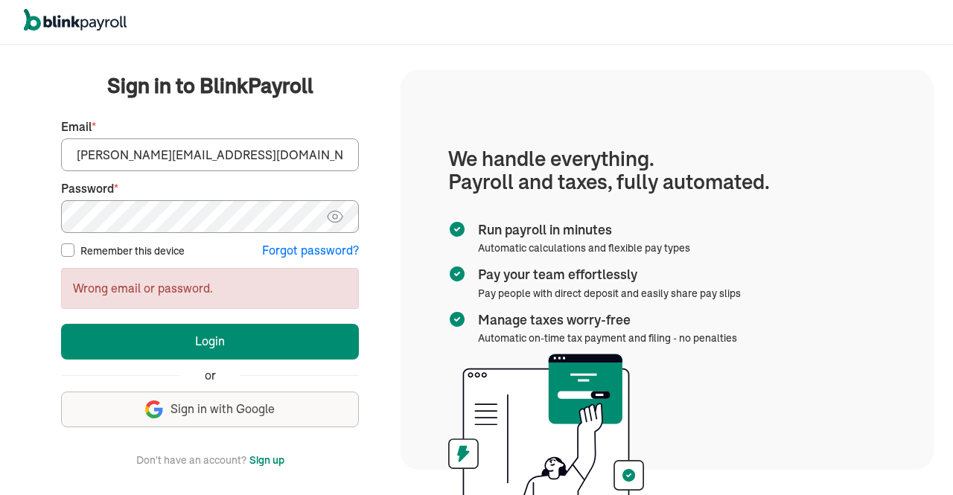  I want to click on img: eye, so click(335, 217).